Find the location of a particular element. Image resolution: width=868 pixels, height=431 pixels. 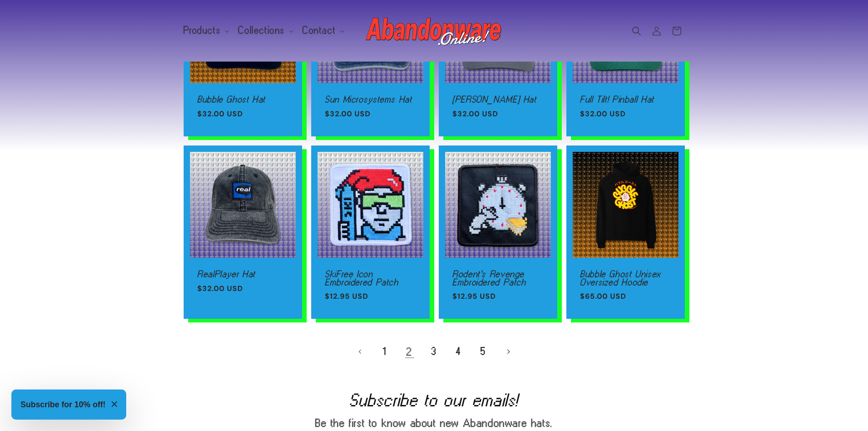

a: Page 5 is located at coordinates (484, 352).